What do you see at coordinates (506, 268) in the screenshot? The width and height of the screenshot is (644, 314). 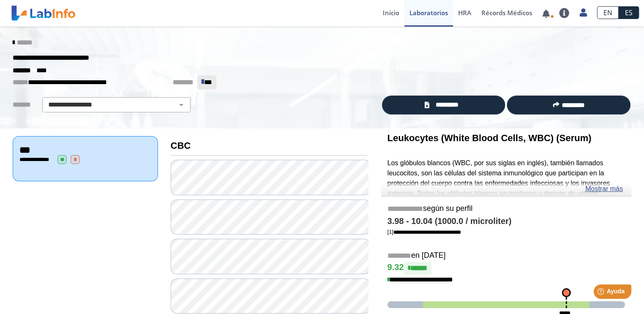 I see `h4: 9.32` at bounding box center [506, 268].